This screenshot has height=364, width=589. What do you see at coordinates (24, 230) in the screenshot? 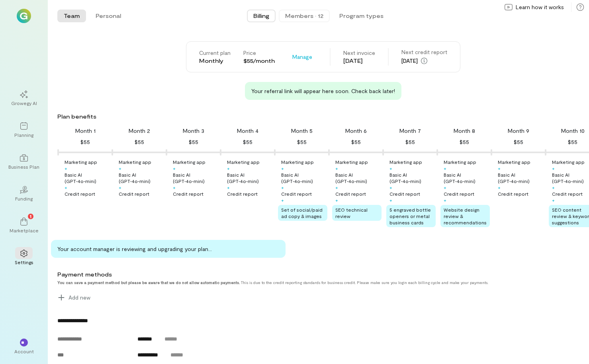
I see `div: Marketplace` at bounding box center [24, 230].